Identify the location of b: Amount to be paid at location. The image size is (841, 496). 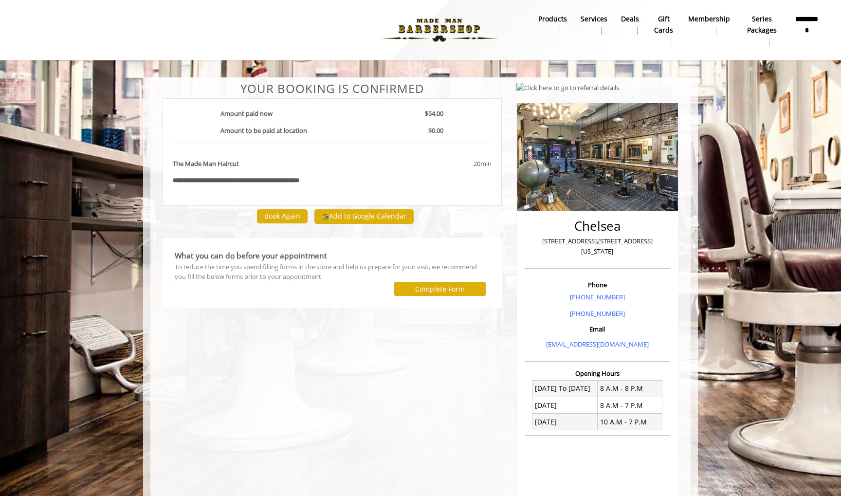
(264, 130).